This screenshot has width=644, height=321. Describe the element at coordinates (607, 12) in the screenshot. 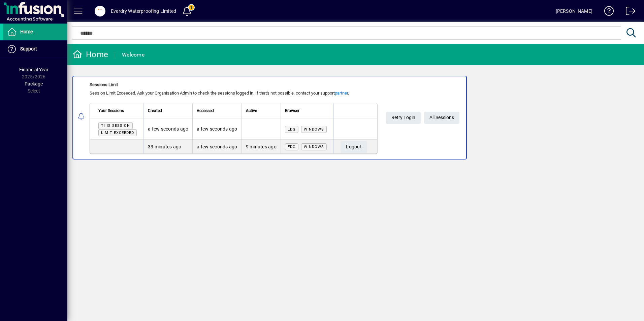

I see `a: Knowledge Base` at that location.